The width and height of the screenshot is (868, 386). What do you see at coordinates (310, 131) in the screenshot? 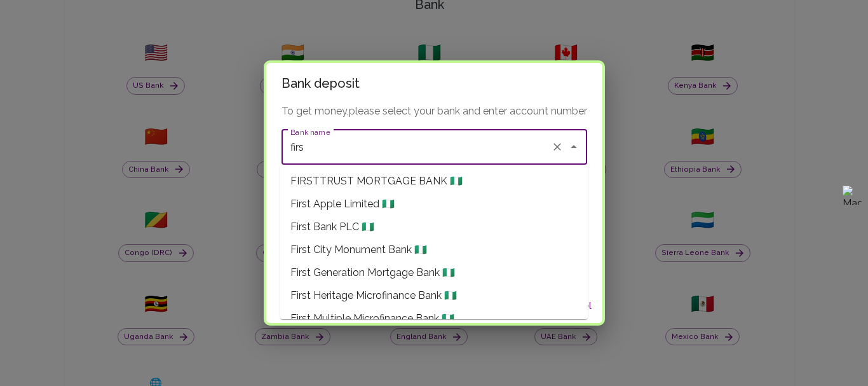
I see `label: Bank name` at bounding box center [310, 131].